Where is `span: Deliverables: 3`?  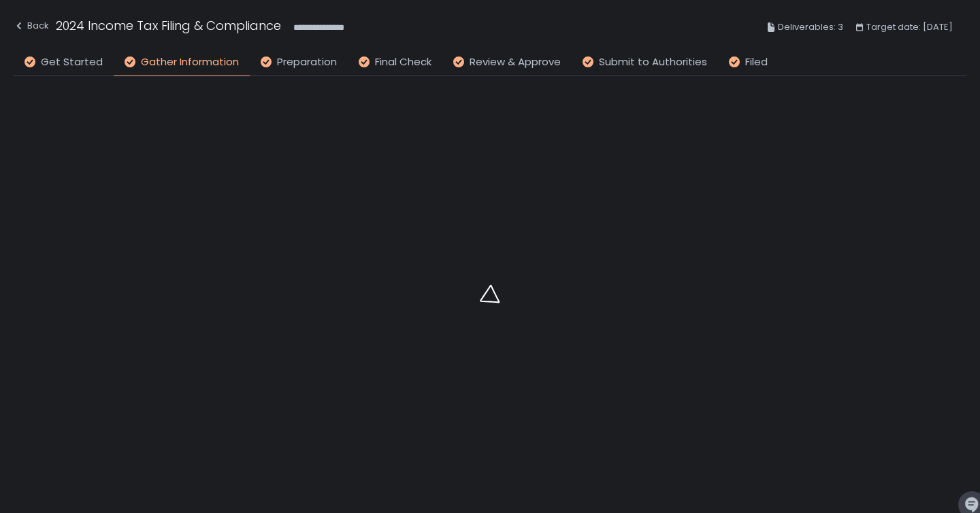 span: Deliverables: 3 is located at coordinates (811, 27).